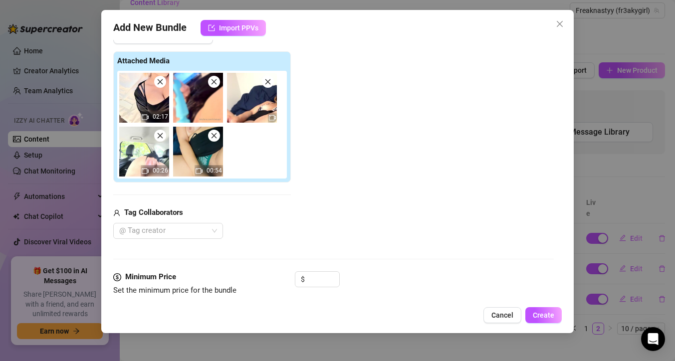 This screenshot has height=361, width=675. Describe the element at coordinates (150, 28) in the screenshot. I see `span: Add New Bundle` at that location.